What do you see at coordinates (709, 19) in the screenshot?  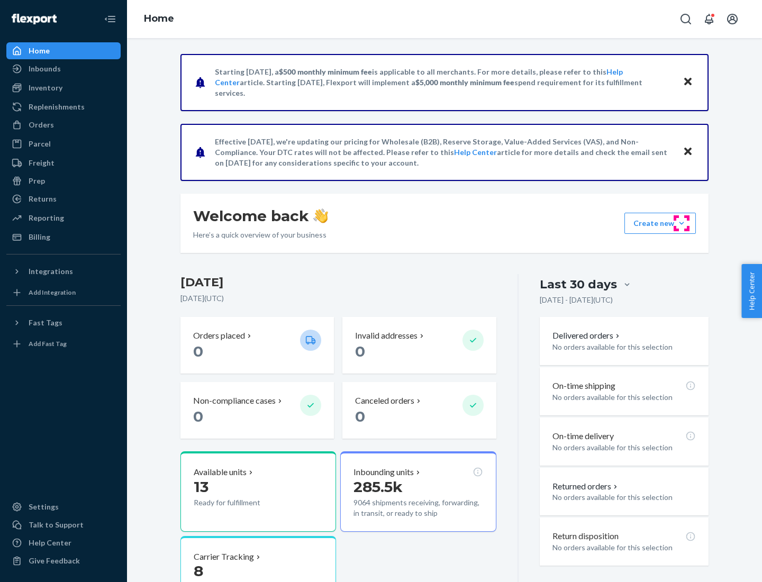 I see `button: Open notifications` at bounding box center [709, 19].